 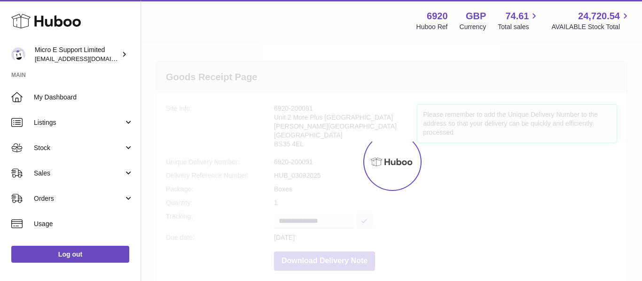 I want to click on span: Total sales, so click(x=518, y=27).